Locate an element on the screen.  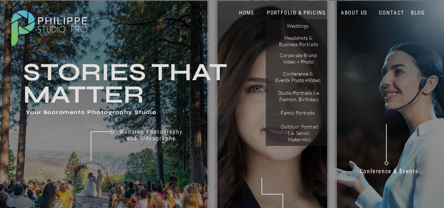
p: Corporate Brand Video + Photo is located at coordinates (298, 58).